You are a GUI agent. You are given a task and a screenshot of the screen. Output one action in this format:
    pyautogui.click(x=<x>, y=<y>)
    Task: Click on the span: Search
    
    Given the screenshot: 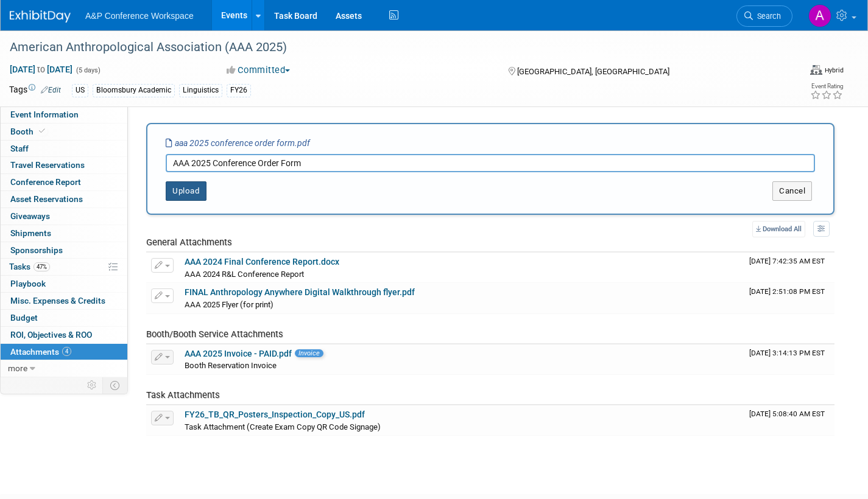 What is the action you would take?
    pyautogui.click(x=767, y=16)
    